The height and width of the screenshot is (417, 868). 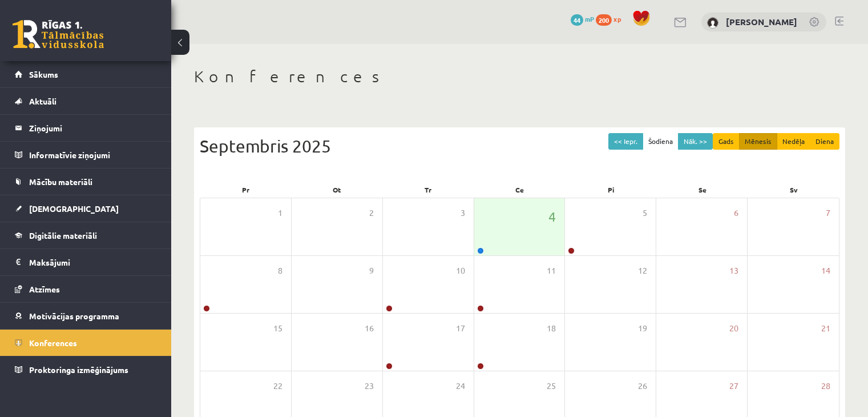 What do you see at coordinates (93, 128) in the screenshot?
I see `legend: Ziņojumi` at bounding box center [93, 128].